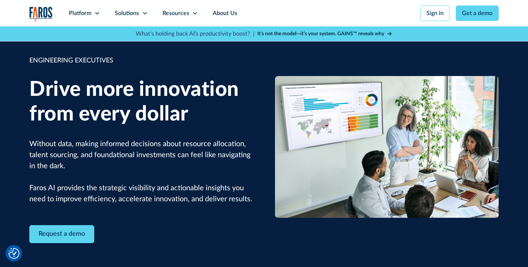 Image resolution: width=528 pixels, height=267 pixels. Describe the element at coordinates (141, 171) in the screenshot. I see `p: Without data, making informed decisions about resource allocation, talent sourcing, and foundatio...` at that location.